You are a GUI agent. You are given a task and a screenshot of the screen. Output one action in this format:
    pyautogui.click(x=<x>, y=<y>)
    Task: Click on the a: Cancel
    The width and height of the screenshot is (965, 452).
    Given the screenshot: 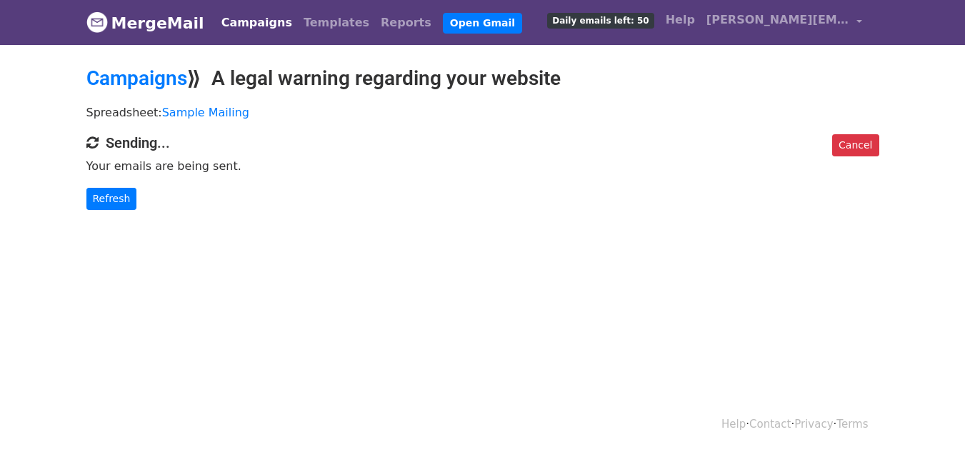 What is the action you would take?
    pyautogui.click(x=855, y=145)
    